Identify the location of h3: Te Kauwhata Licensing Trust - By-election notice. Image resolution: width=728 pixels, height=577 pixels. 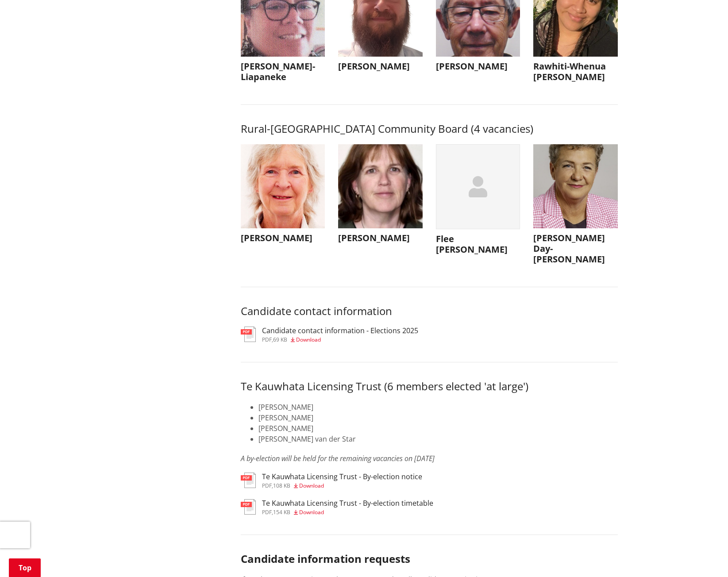
(342, 477).